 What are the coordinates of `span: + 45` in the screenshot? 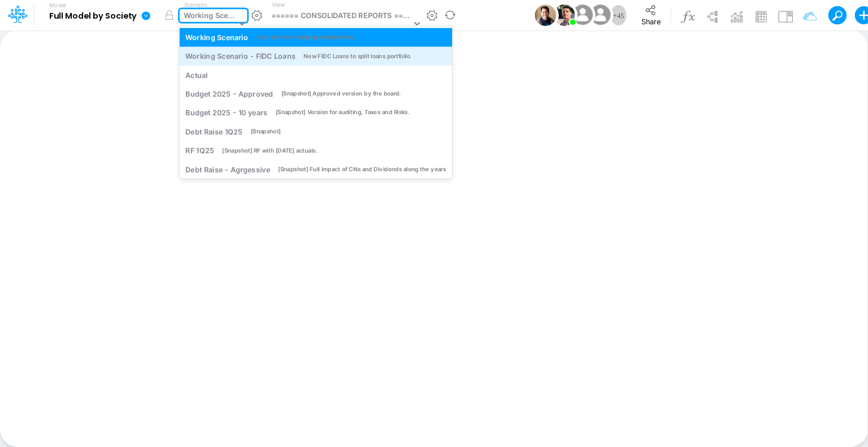 It's located at (619, 16).